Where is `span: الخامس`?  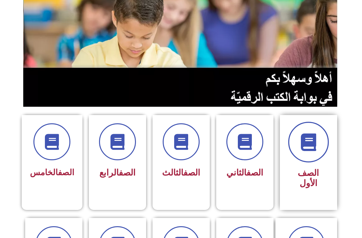 span: الخامس is located at coordinates (52, 172).